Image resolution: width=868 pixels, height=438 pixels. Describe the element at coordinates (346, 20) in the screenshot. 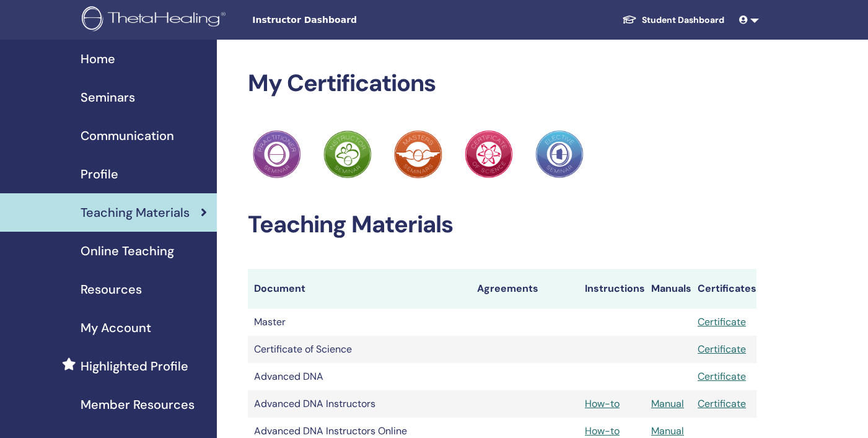

I see `span: Instructor Dashboard` at that location.